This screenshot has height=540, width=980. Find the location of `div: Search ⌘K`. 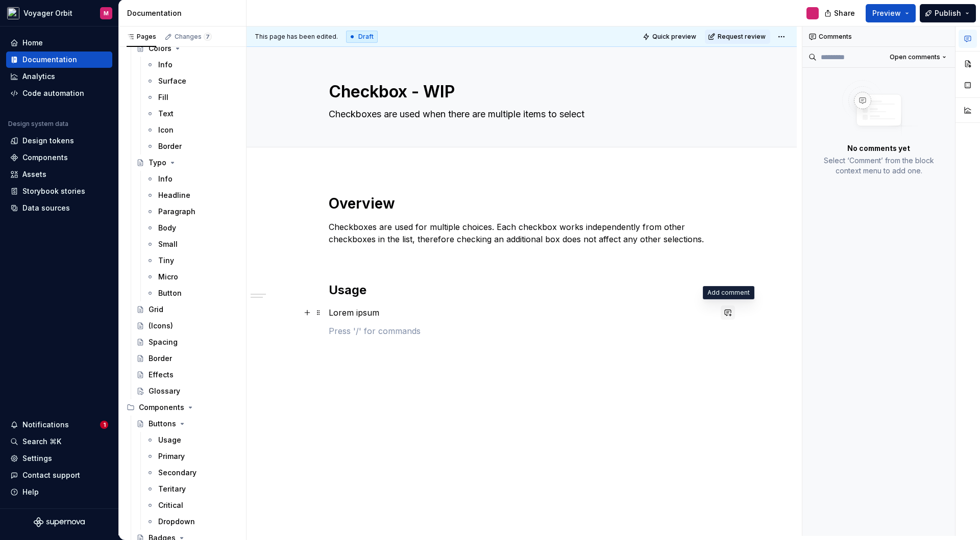

div: Search ⌘K is located at coordinates (42, 442).